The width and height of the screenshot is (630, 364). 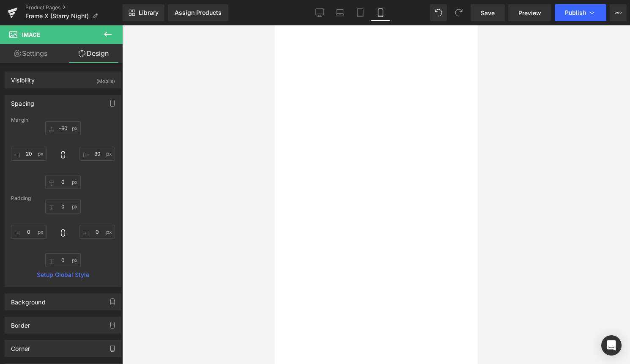 What do you see at coordinates (20, 346) in the screenshot?
I see `div: Corner` at bounding box center [20, 346].